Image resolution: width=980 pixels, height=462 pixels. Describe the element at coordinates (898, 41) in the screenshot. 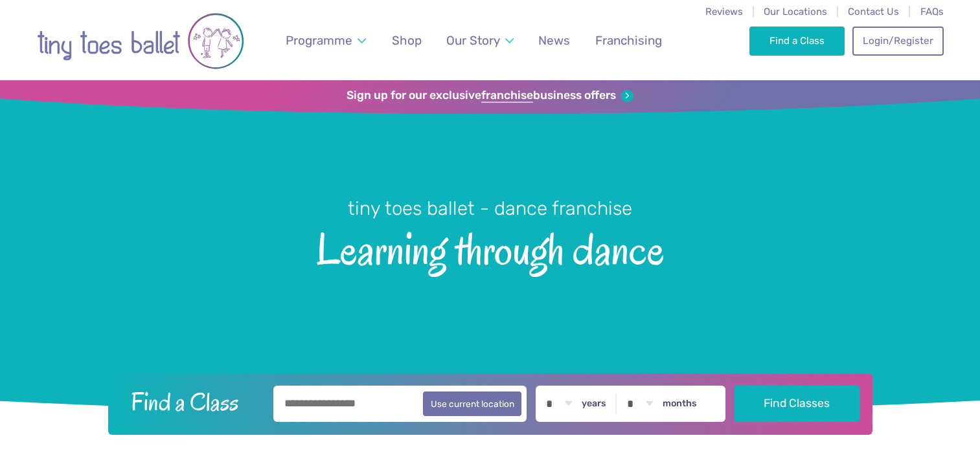

I see `a: Login/Register` at that location.